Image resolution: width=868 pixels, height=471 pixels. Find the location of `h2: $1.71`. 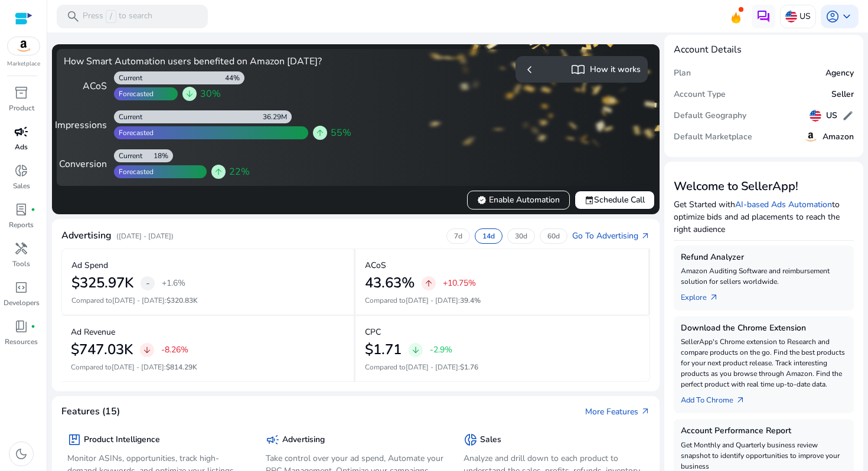

h2: $1.71 is located at coordinates (383, 349).